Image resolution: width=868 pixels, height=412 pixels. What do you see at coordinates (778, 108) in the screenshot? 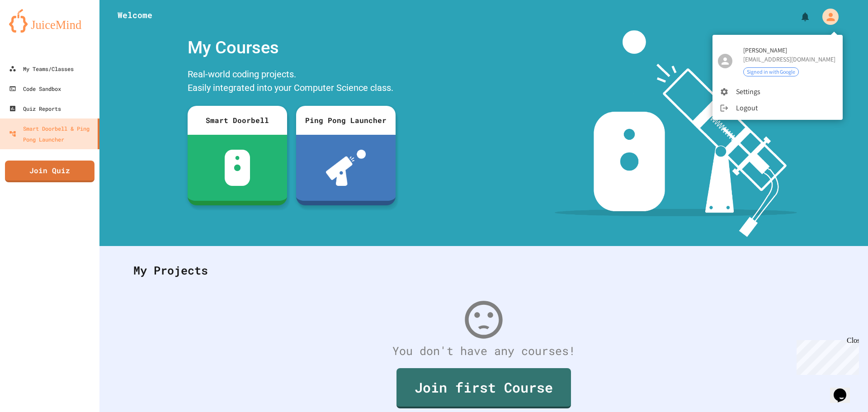
I see `li: Logout` at bounding box center [778, 108].